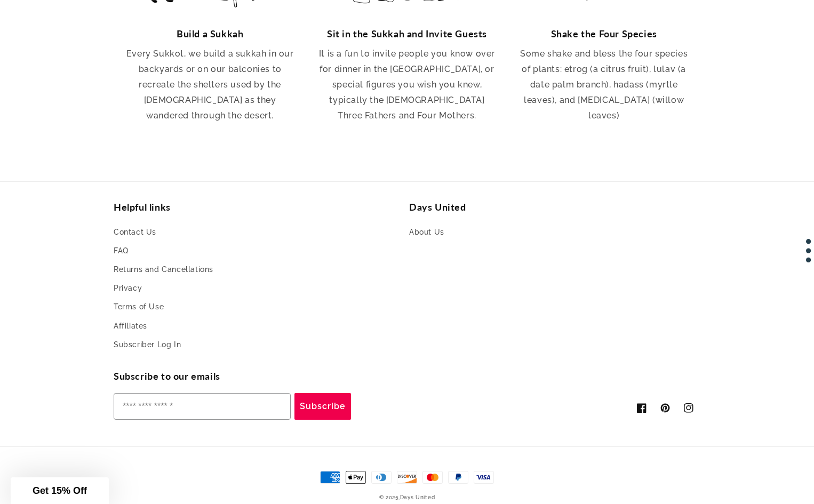 This screenshot has height=504, width=814. I want to click on h3: Build a Sukkah, so click(210, 33).